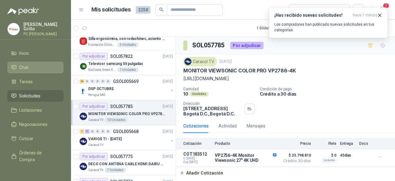 The height and width of the screenshot is (181, 395). Describe the element at coordinates (228, 126) in the screenshot. I see `div: Actividad` at that location.